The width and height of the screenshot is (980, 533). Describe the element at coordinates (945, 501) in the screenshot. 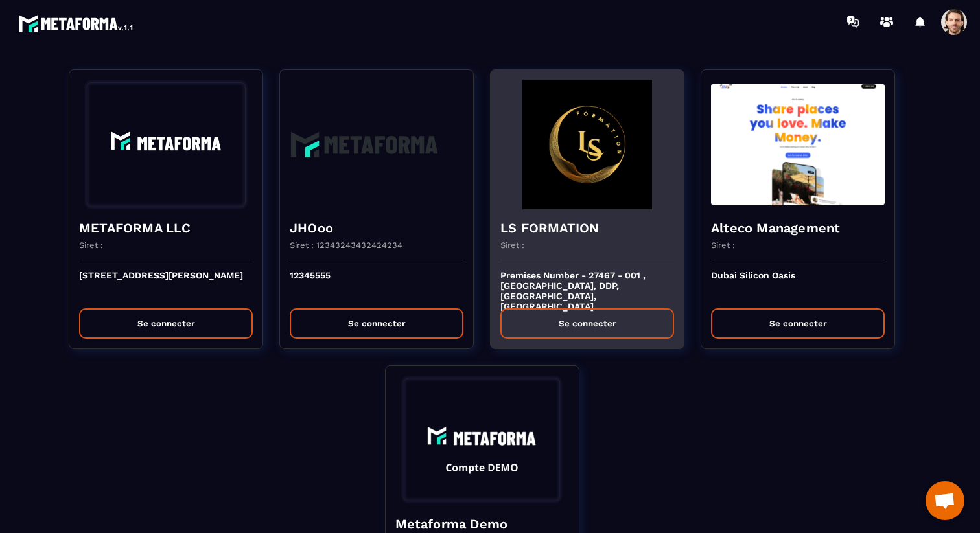

I see `div: Ouvrir le chat` at that location.